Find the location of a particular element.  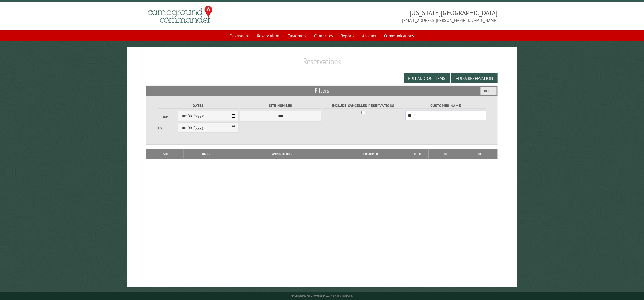

small: © Campground Commander LLC. All rights reserved. is located at coordinates (322, 296).